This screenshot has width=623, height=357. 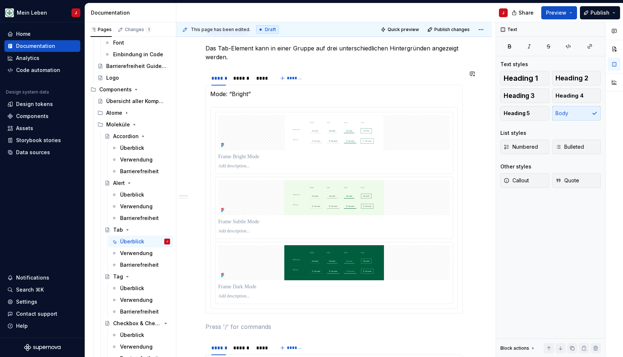 I want to click on div: Block actions, so click(x=515, y=348).